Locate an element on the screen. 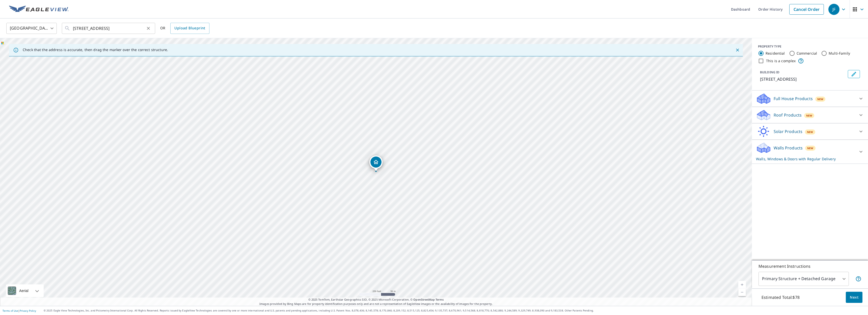 The height and width of the screenshot is (315, 868). div: Solar ProductsNew is located at coordinates (810, 132).